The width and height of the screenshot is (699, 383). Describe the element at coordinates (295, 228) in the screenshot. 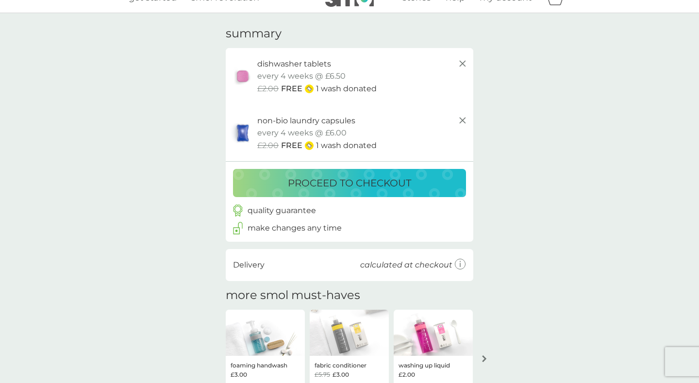

I see `p: make changes any time` at that location.